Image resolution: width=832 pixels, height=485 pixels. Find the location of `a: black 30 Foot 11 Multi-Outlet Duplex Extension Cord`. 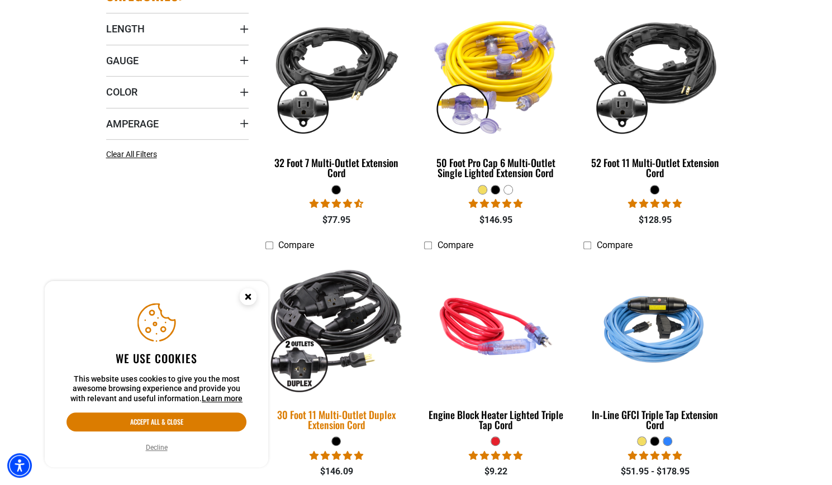

a: black 30 Foot 11 Multi-Outlet Duplex Extension Cord is located at coordinates (336, 346).